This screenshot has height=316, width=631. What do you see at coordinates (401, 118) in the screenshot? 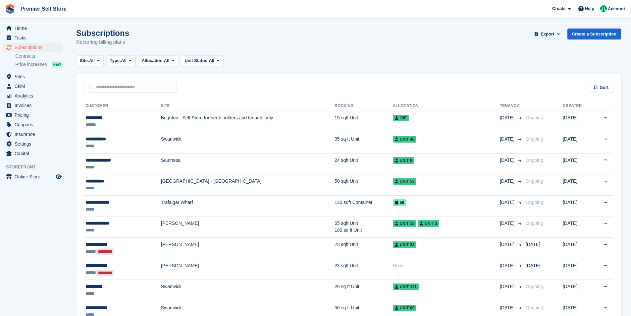
I see `span: 19E` at bounding box center [401, 118].